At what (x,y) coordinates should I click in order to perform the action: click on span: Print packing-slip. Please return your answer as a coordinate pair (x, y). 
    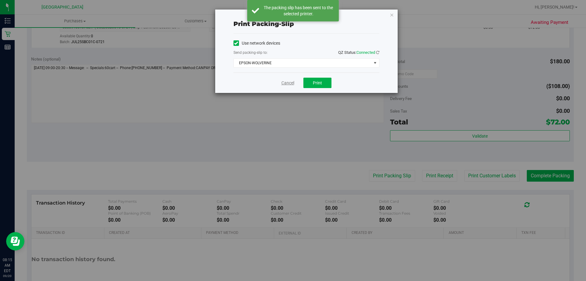
    Looking at the image, I should click on (264, 24).